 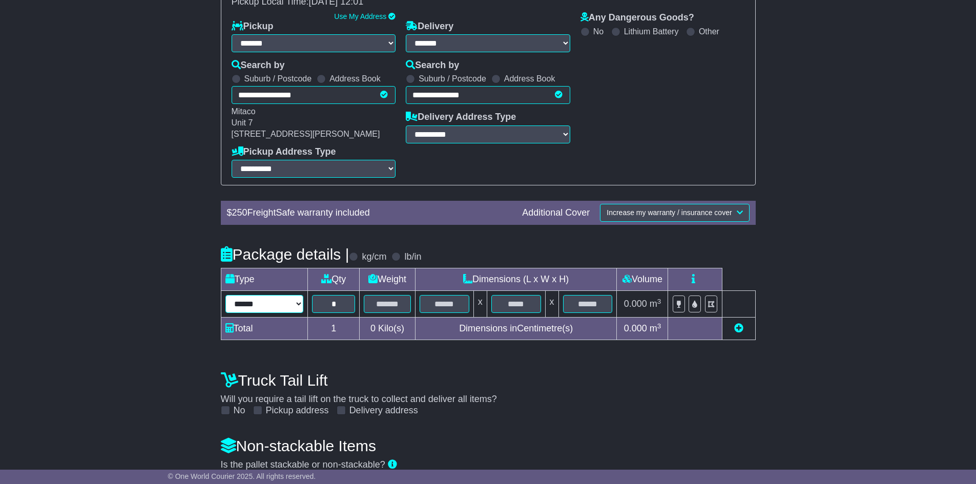 What do you see at coordinates (488, 446) in the screenshot?
I see `h4: Non-stackable Items` at bounding box center [488, 446].